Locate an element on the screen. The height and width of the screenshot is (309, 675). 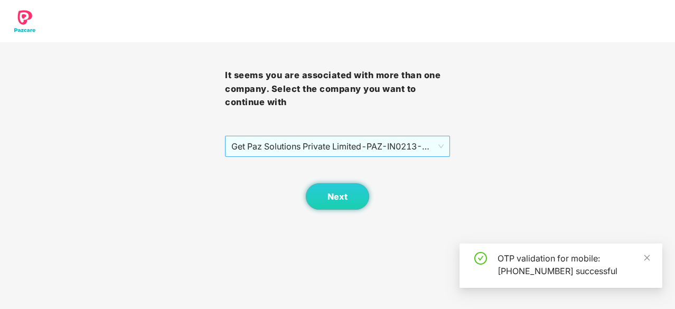
span: Get Paz Solutions Private Limited - PAZ-IN0213 - EMPLOYEE is located at coordinates (338, 146).